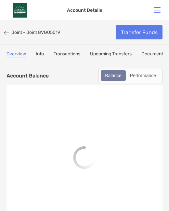  What do you see at coordinates (67, 55) in the screenshot?
I see `a: Transactions` at bounding box center [67, 55].